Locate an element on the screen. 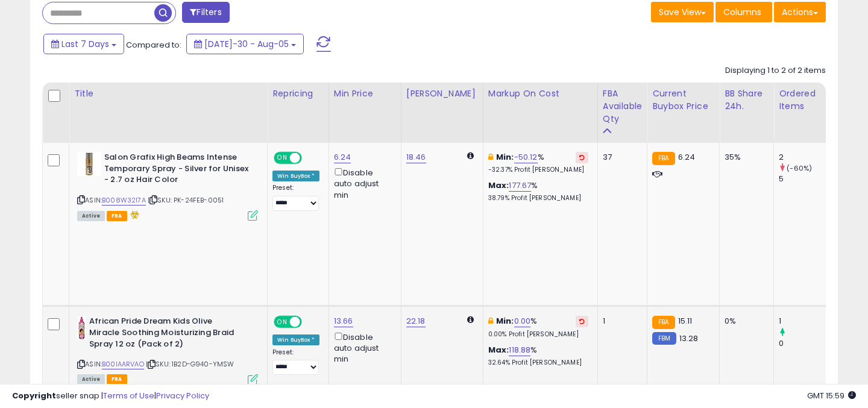 The image size is (868, 408). a: 6.24 is located at coordinates (342, 157).